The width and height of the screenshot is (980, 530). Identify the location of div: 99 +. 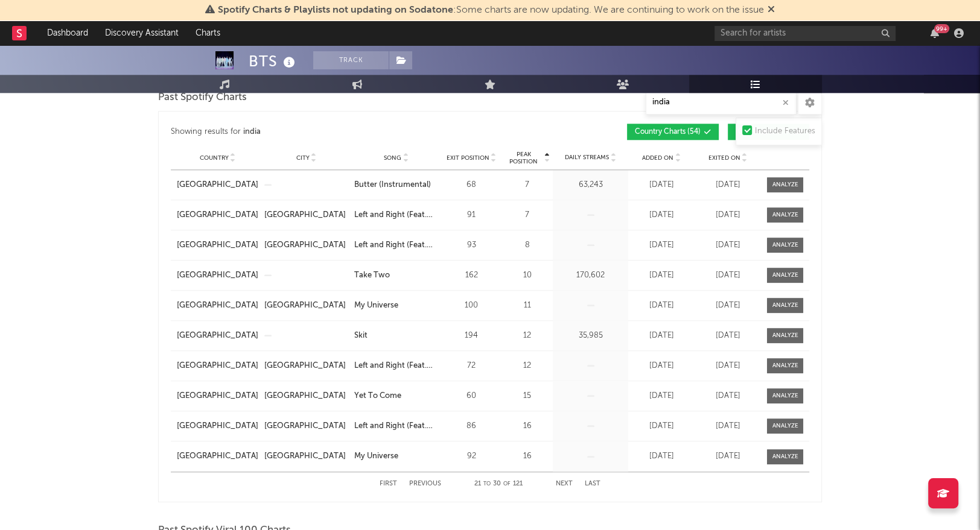
(942, 28).